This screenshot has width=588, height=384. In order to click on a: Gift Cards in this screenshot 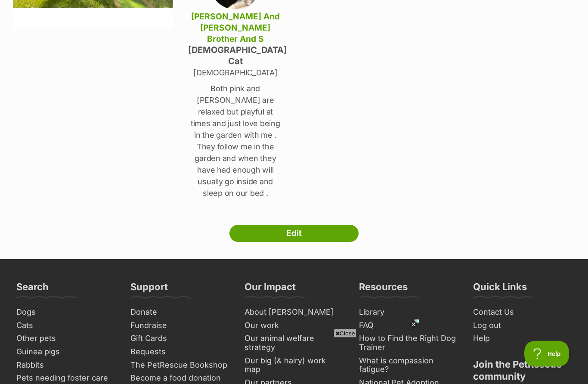, I will do `click(179, 339)`.